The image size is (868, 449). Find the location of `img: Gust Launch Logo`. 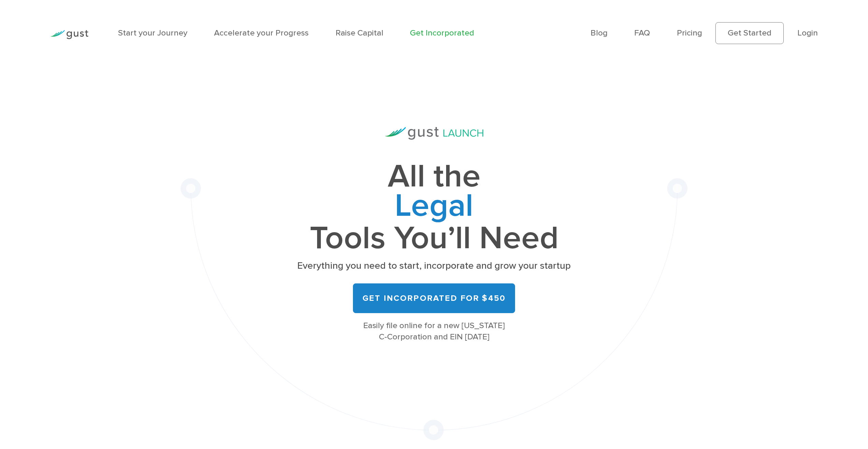

img: Gust Launch Logo is located at coordinates (434, 133).